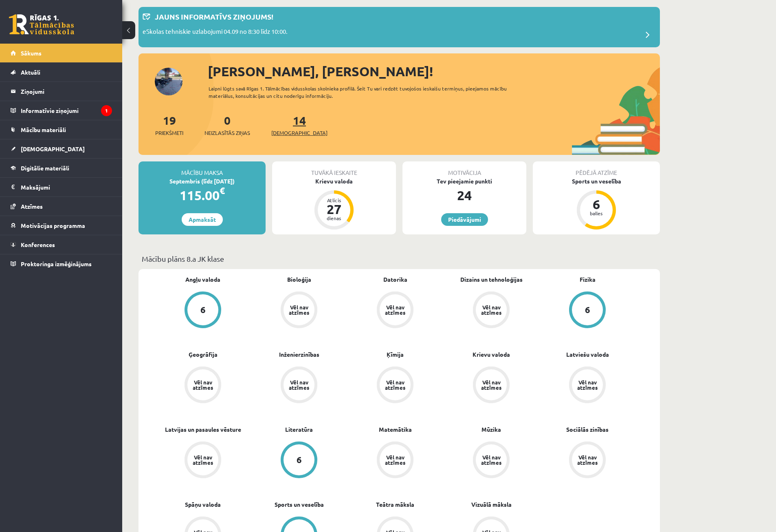 This screenshot has height=532, width=776. Describe the element at coordinates (61, 110) in the screenshot. I see `a: Informatīvie ziņojumi1` at that location.